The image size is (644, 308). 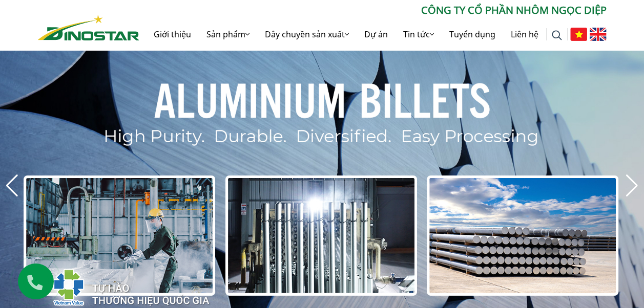 I want to click on a: Tin tức, so click(x=419, y=34).